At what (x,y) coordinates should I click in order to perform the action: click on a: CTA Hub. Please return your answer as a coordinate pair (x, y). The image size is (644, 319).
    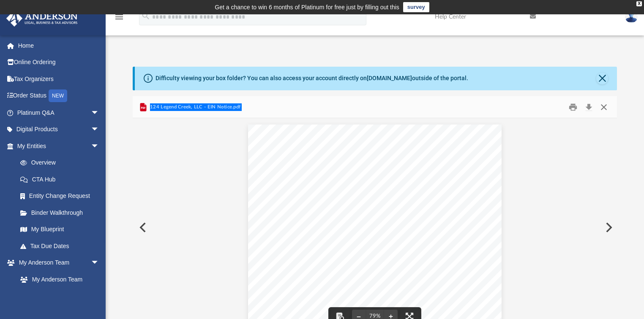
    Looking at the image, I should click on (62, 179).